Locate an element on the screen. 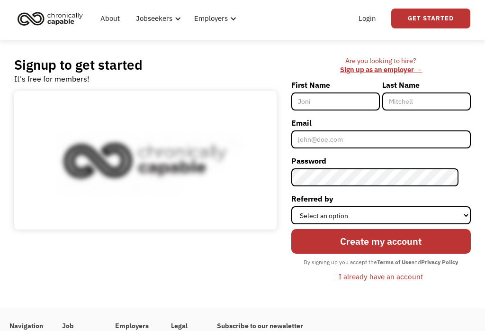 This screenshot has width=485, height=331. label: Referred by is located at coordinates (381, 198).